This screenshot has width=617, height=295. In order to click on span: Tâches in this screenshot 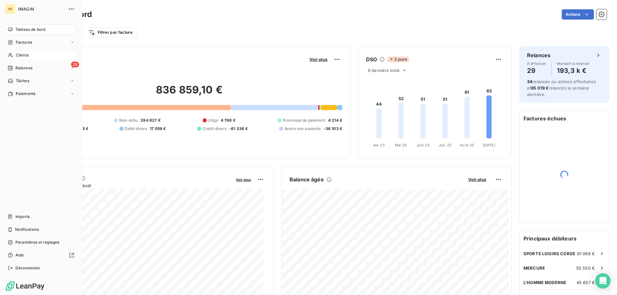, I will do `click(23, 81)`.